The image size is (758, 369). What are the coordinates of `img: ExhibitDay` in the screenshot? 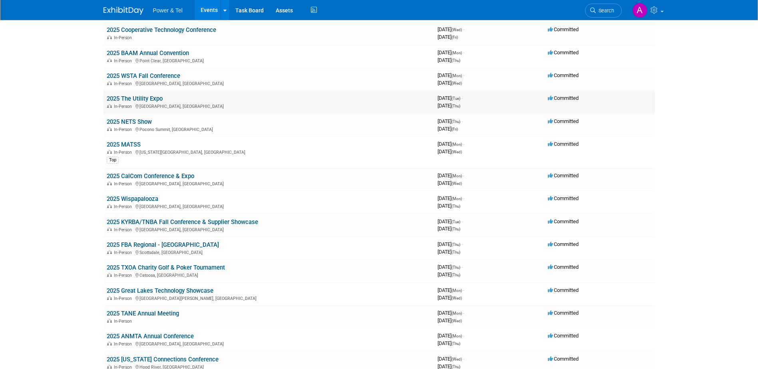 It's located at (123, 11).